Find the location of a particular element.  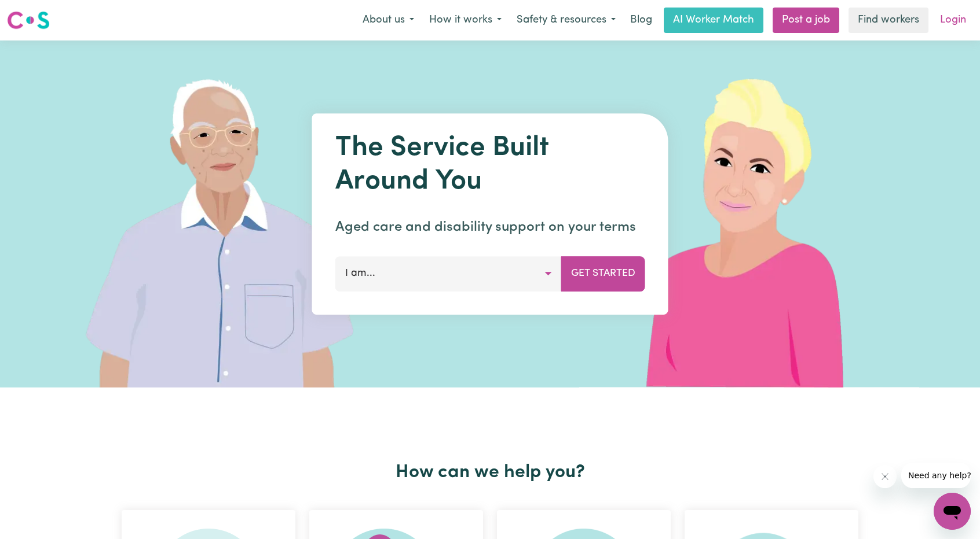

a: Find workers is located at coordinates (888, 20).